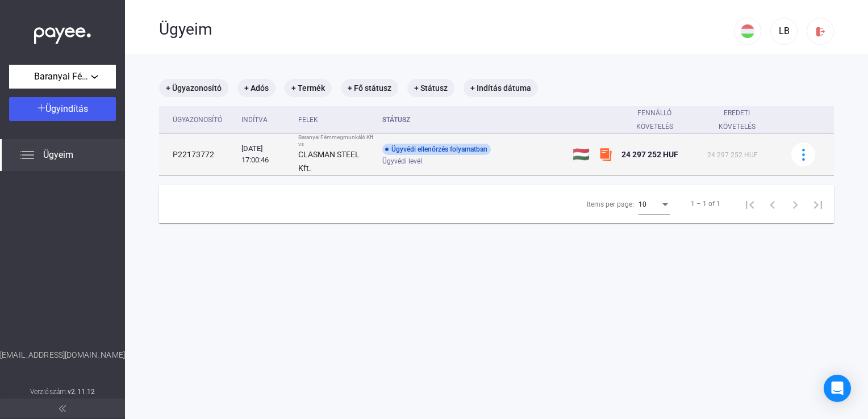 The height and width of the screenshot is (419, 868). What do you see at coordinates (198, 154) in the screenshot?
I see `td: P22173772` at bounding box center [198, 154].